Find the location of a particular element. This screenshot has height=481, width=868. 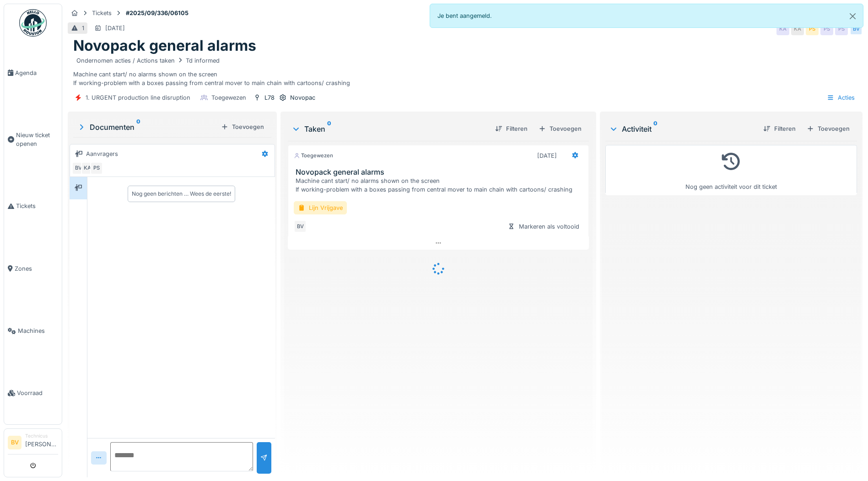

span: Voorraad is located at coordinates (37, 393).